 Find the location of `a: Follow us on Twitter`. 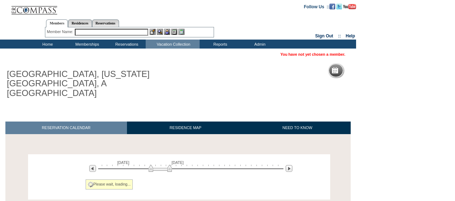

a: Follow us on Twitter is located at coordinates (339, 6).